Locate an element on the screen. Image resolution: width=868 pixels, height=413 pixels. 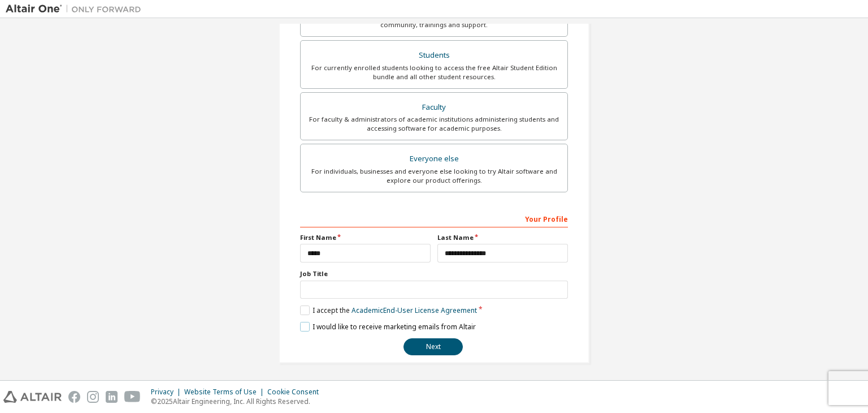
img: youtube.svg is located at coordinates (133, 397).